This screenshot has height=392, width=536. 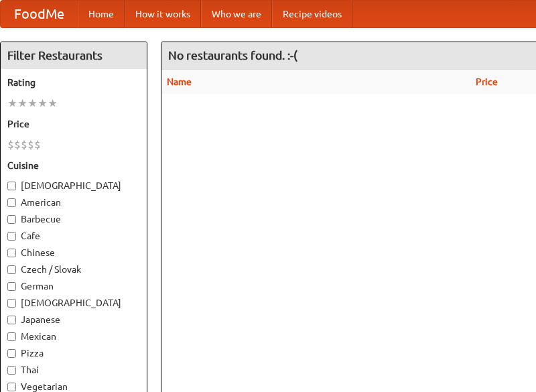 I want to click on input: American, so click(x=12, y=203).